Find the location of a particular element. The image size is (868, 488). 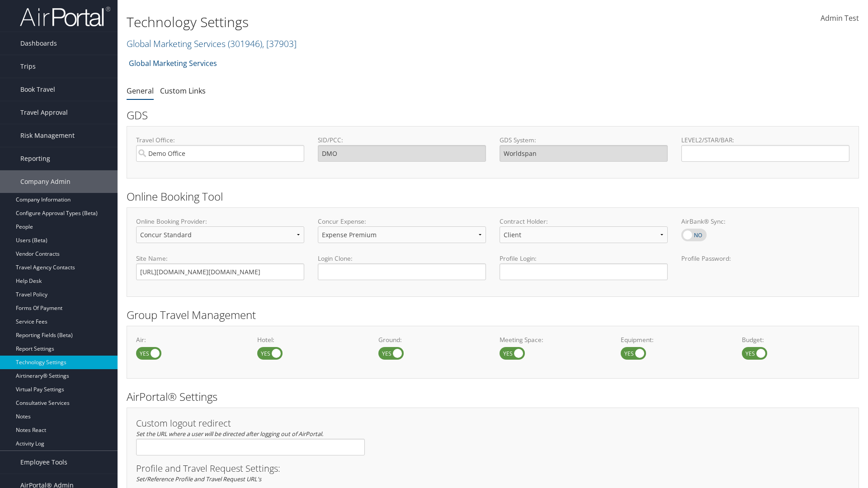

h3: Custom logout redirect is located at coordinates (250, 424).